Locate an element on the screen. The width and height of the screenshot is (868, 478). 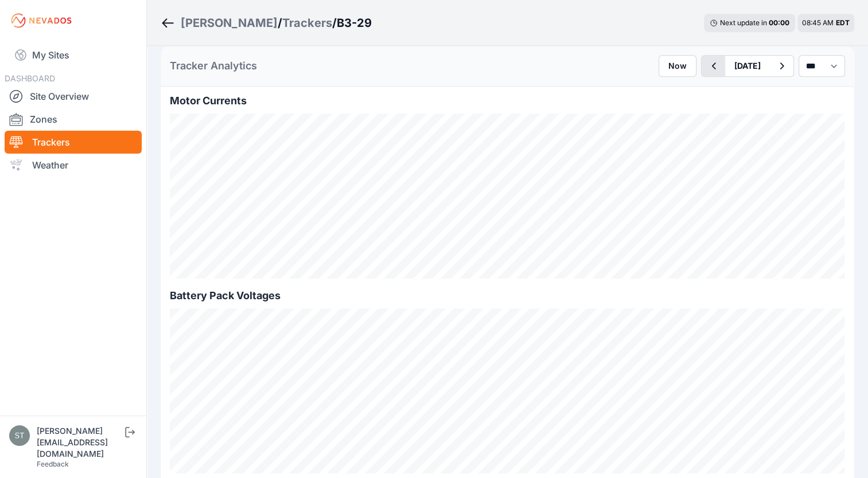
a: Feedback is located at coordinates (53, 464).